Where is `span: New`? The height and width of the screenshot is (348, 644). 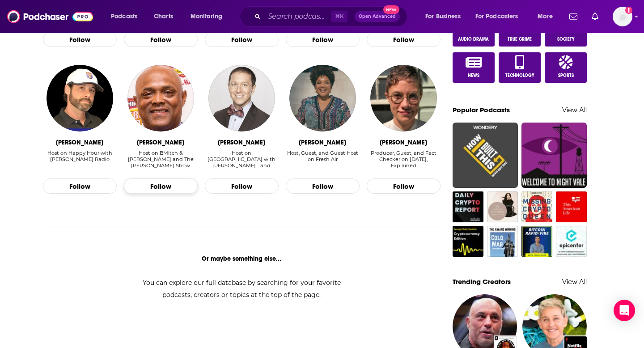
span: New is located at coordinates (391, 9).